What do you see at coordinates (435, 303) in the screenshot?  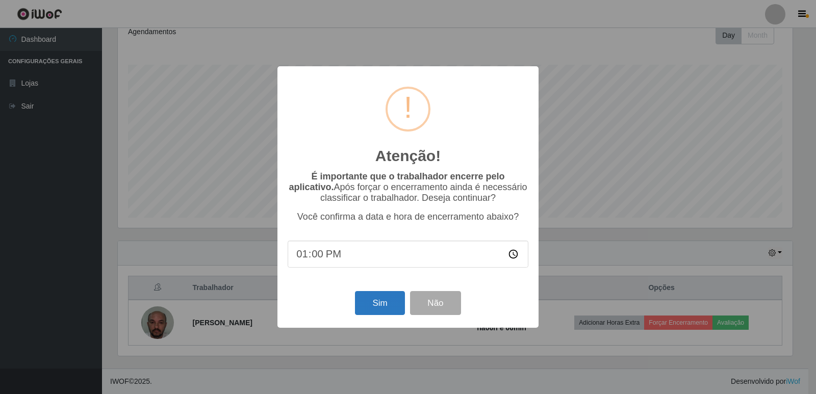 I see `button: Não` at bounding box center [435, 303].